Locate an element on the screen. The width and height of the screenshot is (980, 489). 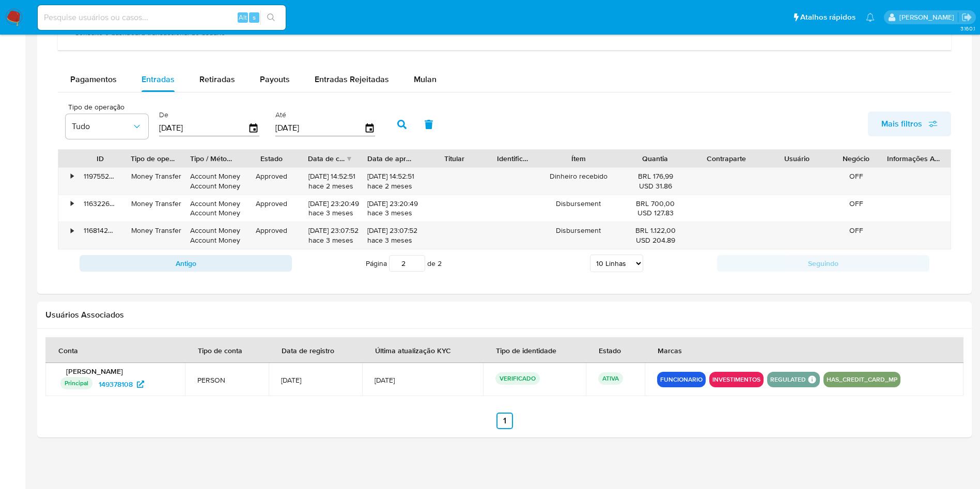
input: Pesquise usuários ou casos... is located at coordinates (162, 18).